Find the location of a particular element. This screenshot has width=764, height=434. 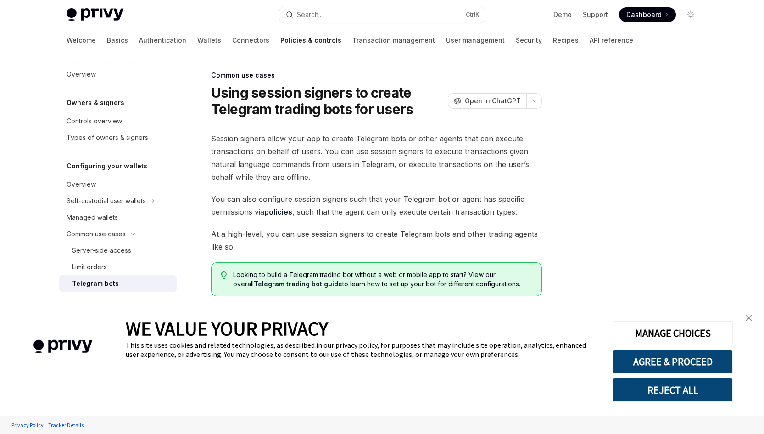

div: Types of owners & signers is located at coordinates (107, 138).